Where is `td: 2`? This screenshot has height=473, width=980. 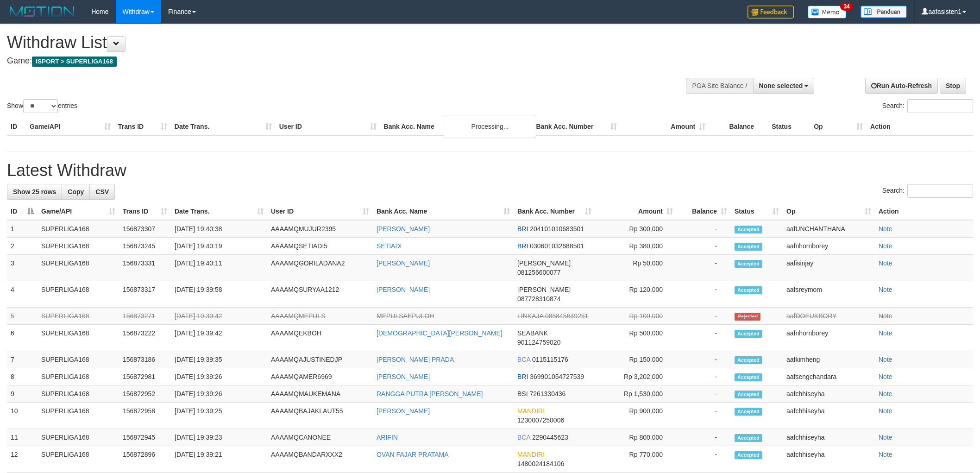 td: 2 is located at coordinates (23, 245).